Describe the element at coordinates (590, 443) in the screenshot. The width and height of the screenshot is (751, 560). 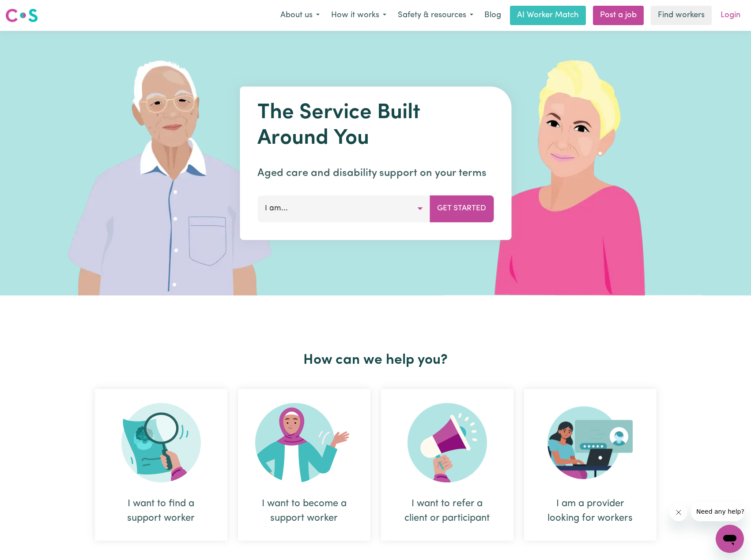
I see `img: Provider` at that location.